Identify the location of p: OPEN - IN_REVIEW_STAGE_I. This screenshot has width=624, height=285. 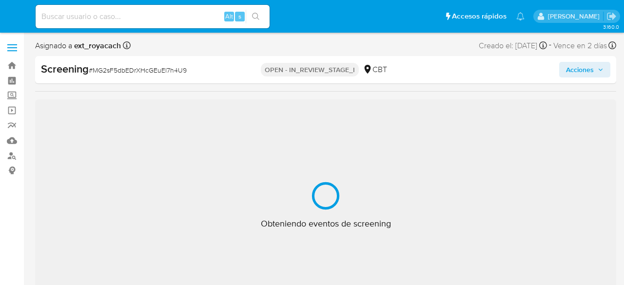
(309, 70).